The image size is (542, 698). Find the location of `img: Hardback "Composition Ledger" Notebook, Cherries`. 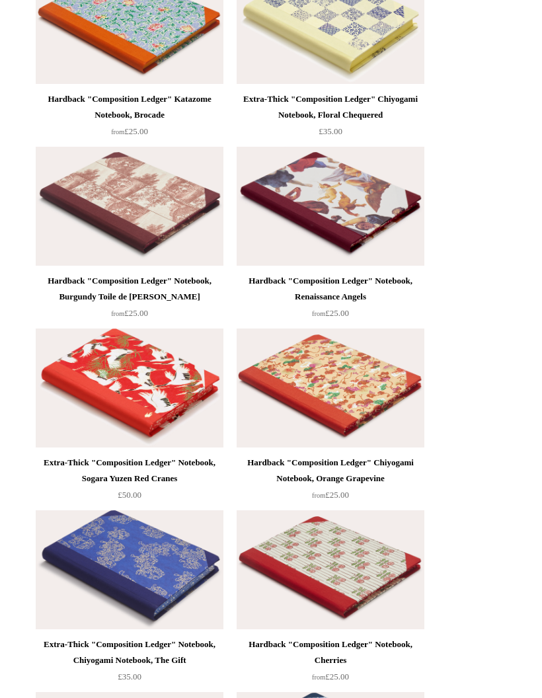

img: Hardback "Composition Ledger" Notebook, Cherries is located at coordinates (330, 570).